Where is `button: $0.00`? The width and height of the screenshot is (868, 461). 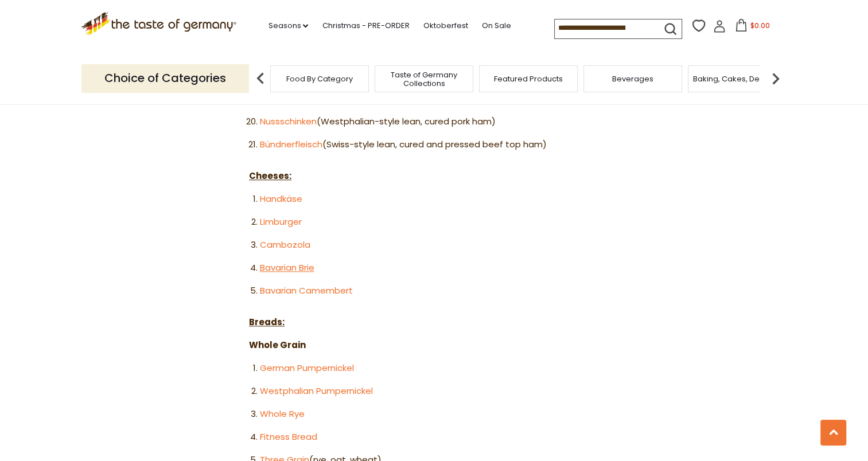 button: $0.00 is located at coordinates (752, 28).